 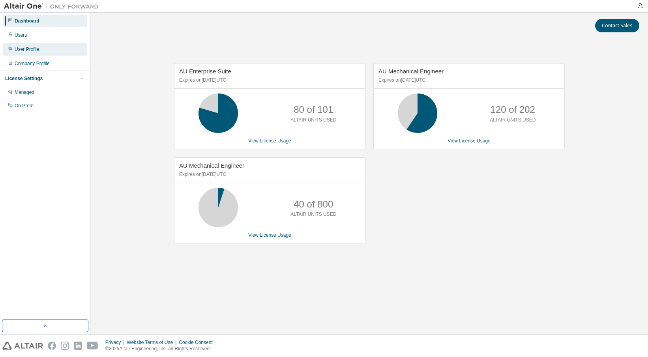 What do you see at coordinates (313, 110) in the screenshot?
I see `p: 80 of 101` at bounding box center [313, 110].